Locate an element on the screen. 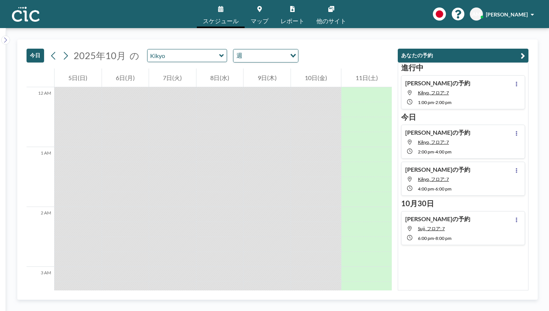 The height and width of the screenshot is (311, 549). div: 12 AM is located at coordinates (40, 117).